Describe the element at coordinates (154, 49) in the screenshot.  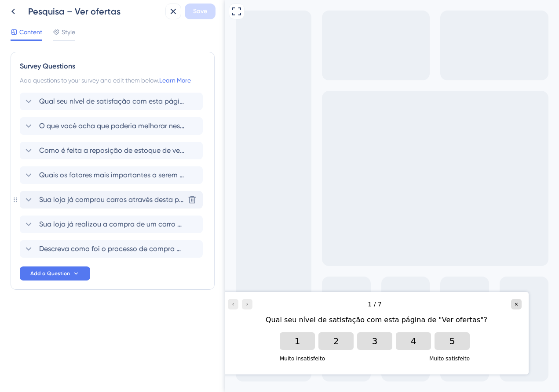
I see `button: Rate 3` at that location.